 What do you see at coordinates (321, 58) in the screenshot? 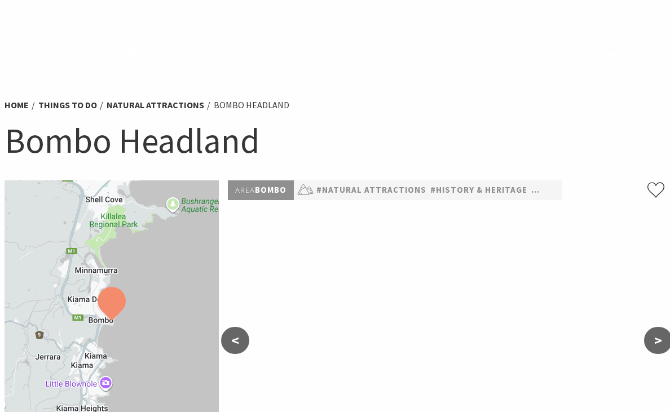
I see `span: See & Do` at bounding box center [321, 58].